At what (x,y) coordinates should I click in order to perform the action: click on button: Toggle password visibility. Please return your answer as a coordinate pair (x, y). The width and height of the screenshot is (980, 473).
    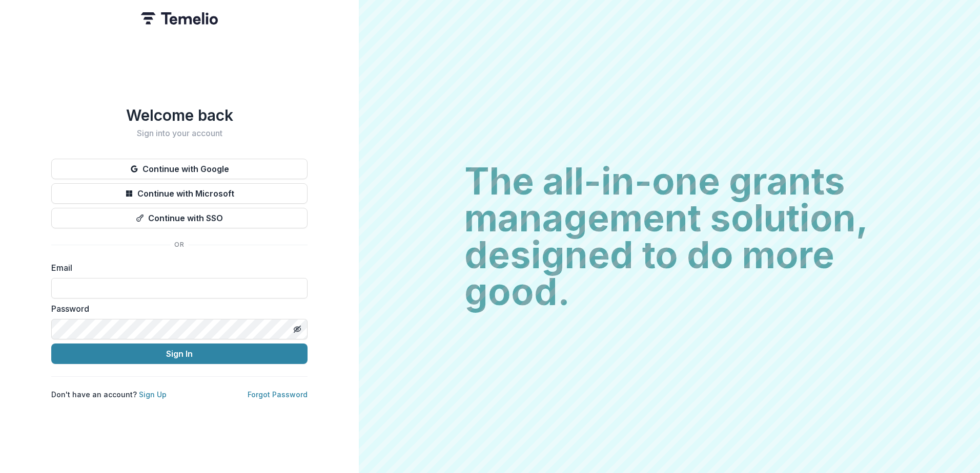
    Looking at the image, I should click on (297, 330).